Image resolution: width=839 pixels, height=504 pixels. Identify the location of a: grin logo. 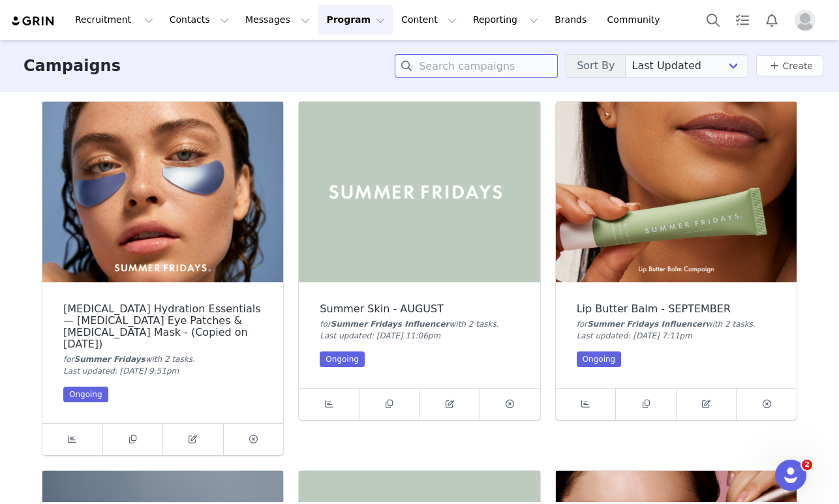
(33, 21).